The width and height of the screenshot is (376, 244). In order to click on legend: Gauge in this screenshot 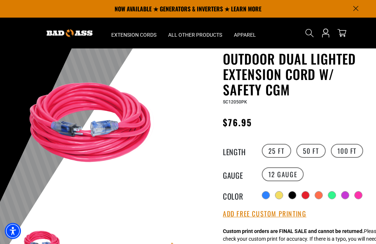, I will do `click(241, 175)`.